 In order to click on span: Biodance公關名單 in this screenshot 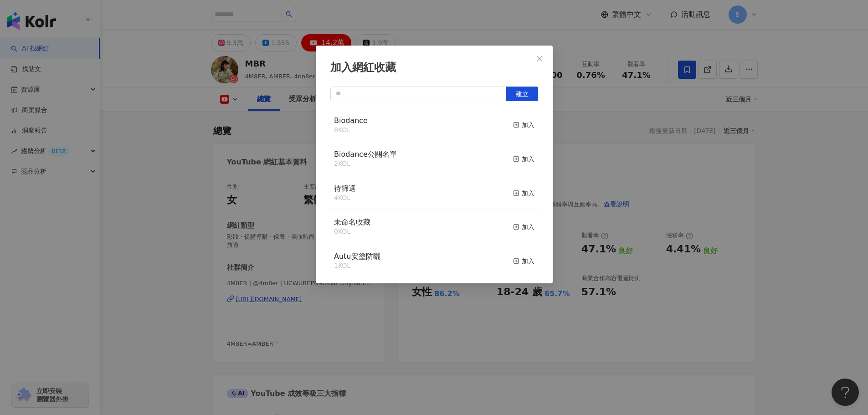, I will do `click(365, 154)`.